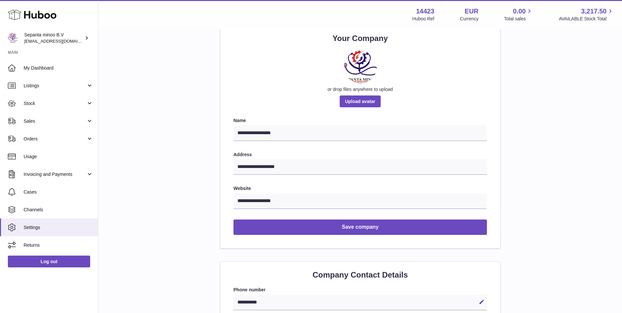  Describe the element at coordinates (49, 261) in the screenshot. I see `a: Log out` at that location.